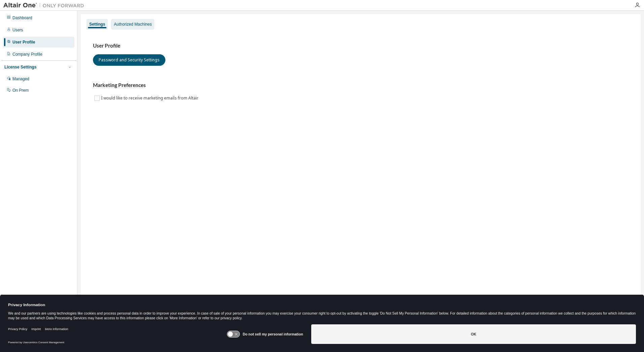 The height and width of the screenshot is (352, 644). I want to click on label: I would like to receive marketing emails from Altair, so click(151, 98).